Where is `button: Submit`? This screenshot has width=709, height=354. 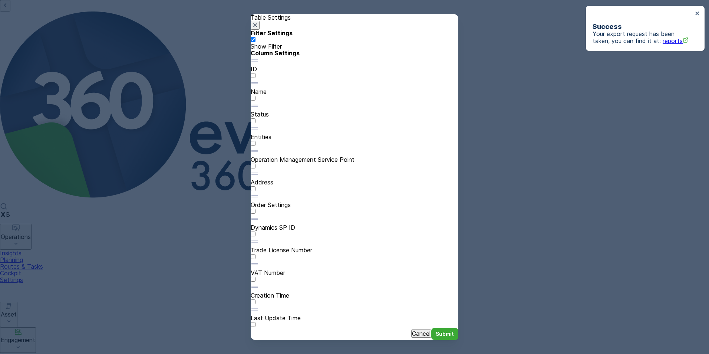 button: Submit is located at coordinates (445, 334).